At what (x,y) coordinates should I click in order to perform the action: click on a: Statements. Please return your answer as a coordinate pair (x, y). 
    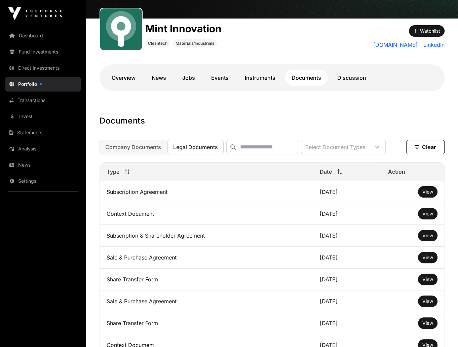
    Looking at the image, I should click on (43, 133).